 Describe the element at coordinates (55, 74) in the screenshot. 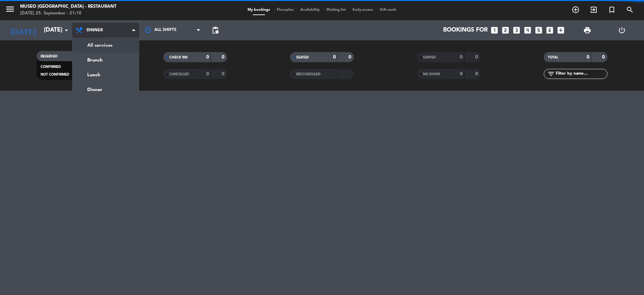

I see `span: NOT CONFIRMED` at that location.